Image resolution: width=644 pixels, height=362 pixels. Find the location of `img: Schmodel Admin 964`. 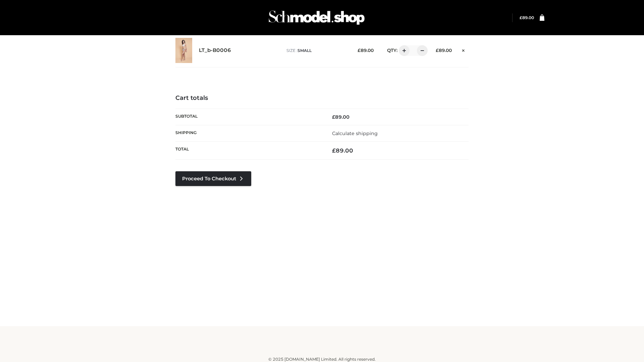

img: Schmodel Admin 964 is located at coordinates (316, 17).